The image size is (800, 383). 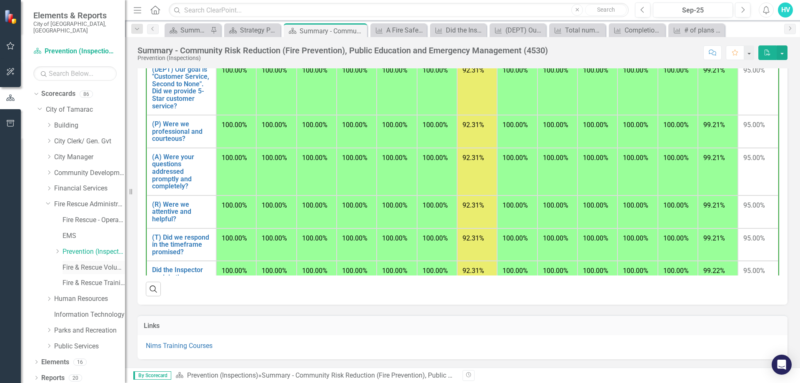 I want to click on span: Search, so click(x=606, y=10).